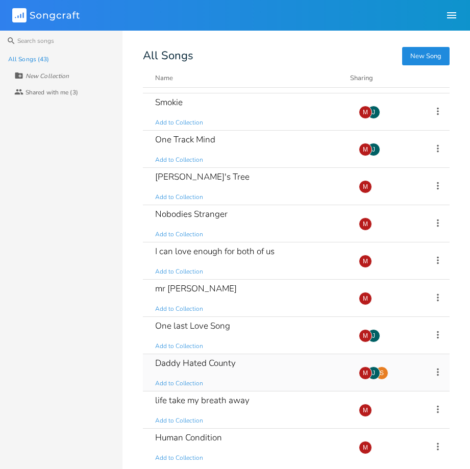 The width and height of the screenshot is (470, 469). What do you see at coordinates (185, 139) in the screenshot?
I see `div: One Track Mind` at bounding box center [185, 139].